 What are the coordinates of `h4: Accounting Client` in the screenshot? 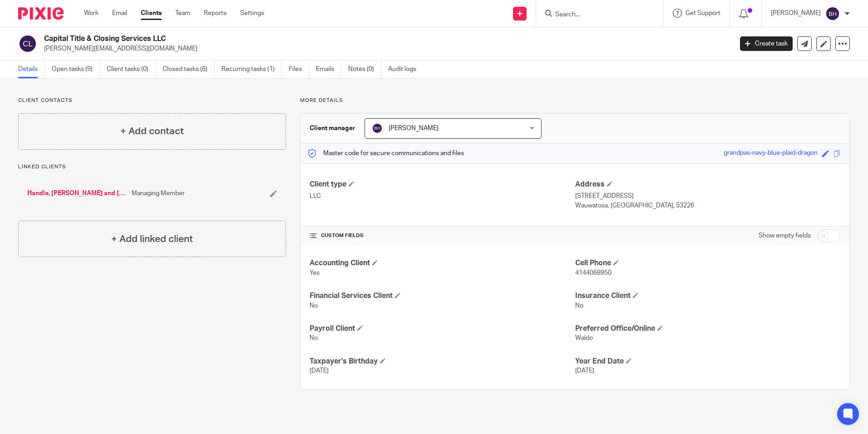 It's located at (442, 263).